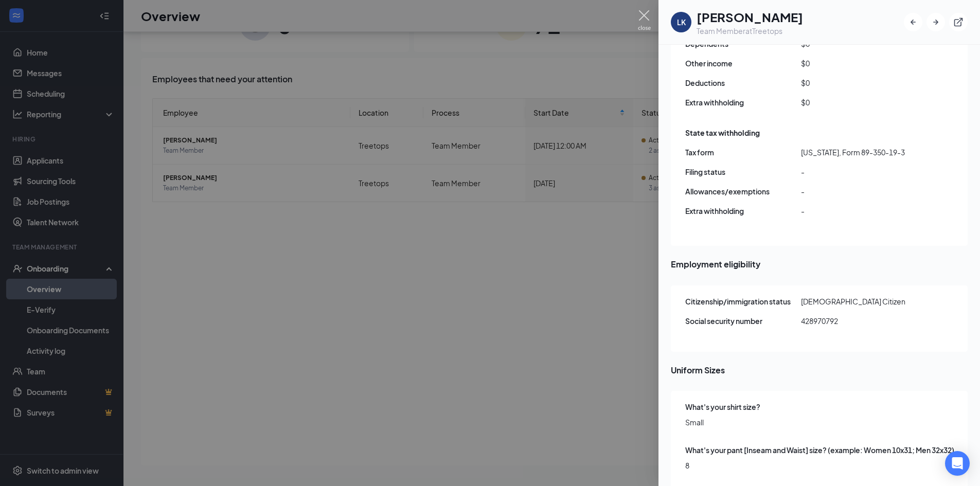 The width and height of the screenshot is (980, 486). Describe the element at coordinates (959, 22) in the screenshot. I see `button: ExternalLink` at that location.